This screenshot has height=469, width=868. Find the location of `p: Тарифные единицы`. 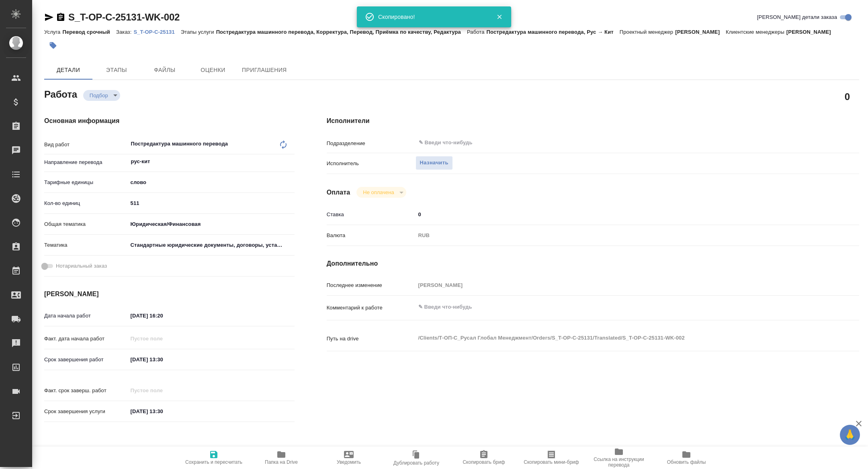

p: Тарифные единицы is located at coordinates (86, 182).